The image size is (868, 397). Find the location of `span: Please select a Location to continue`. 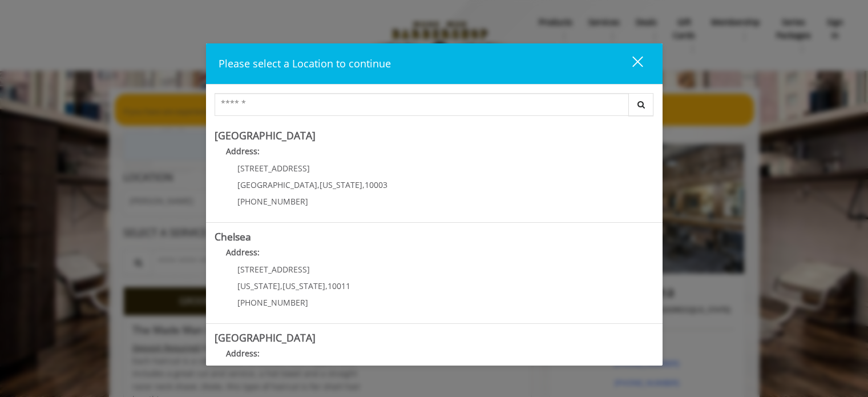

span: Please select a Location to continue is located at coordinates (305, 63).